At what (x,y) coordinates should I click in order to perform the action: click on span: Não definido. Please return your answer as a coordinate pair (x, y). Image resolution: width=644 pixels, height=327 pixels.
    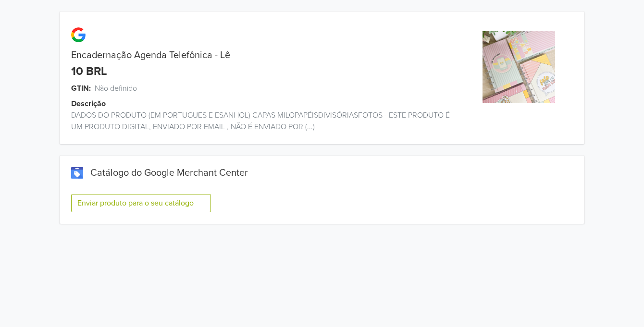
    Looking at the image, I should click on (116, 89).